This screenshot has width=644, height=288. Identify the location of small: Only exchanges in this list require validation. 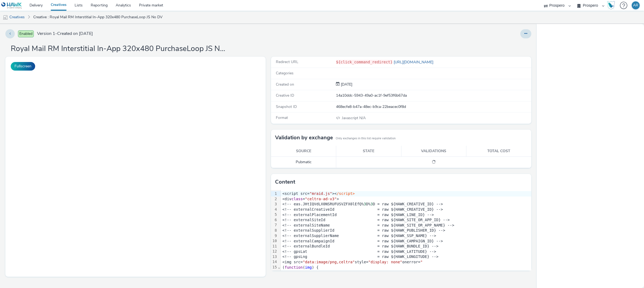
(365, 138).